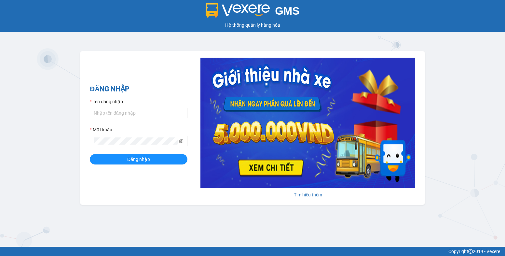  Describe the element at coordinates (136, 141) in the screenshot. I see `input: Mật khẩu` at that location.